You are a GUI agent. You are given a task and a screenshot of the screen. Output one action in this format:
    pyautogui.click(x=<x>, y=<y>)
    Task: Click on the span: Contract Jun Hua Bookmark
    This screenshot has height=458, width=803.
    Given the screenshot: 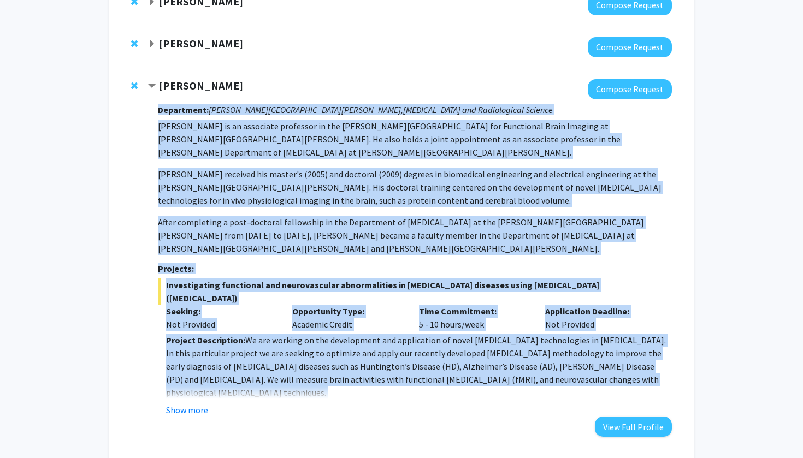 What is the action you would take?
    pyautogui.click(x=152, y=86)
    